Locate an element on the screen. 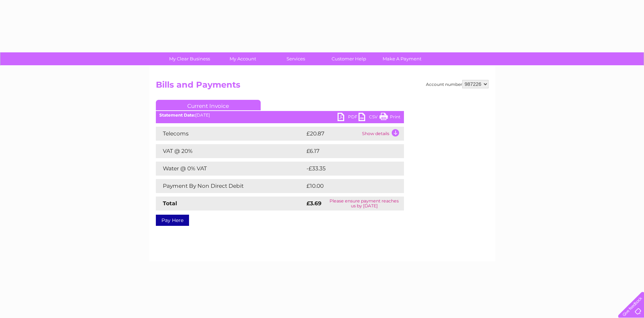  h2: Bills and Payments is located at coordinates (322, 87).